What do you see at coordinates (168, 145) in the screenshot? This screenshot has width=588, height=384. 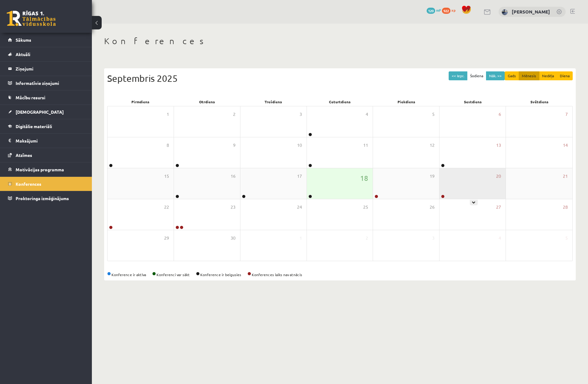 I see `span: 8` at bounding box center [168, 145].